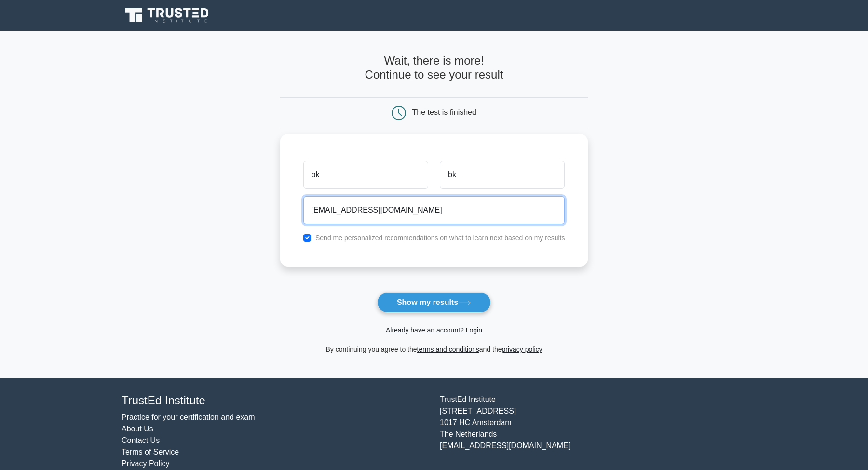 This screenshot has width=868, height=470. Describe the element at coordinates (440, 238) in the screenshot. I see `label: Send me personalized recommendations on what to learn next based on my results` at that location.